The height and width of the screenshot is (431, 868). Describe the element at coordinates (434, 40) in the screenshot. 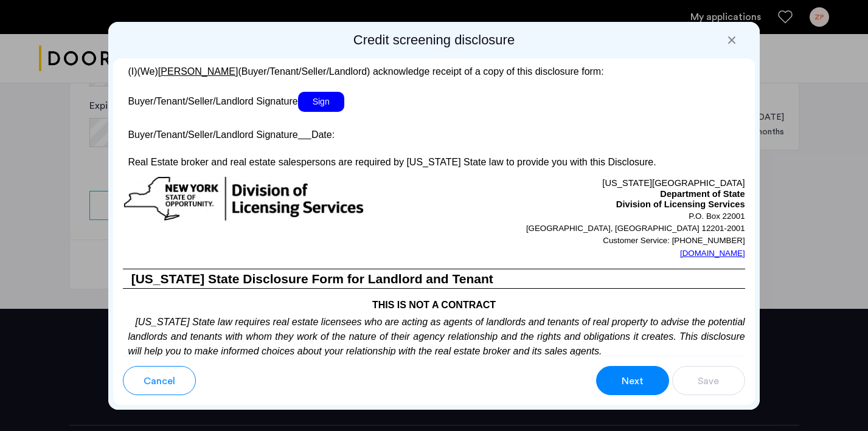

I see `h2: Credit screening disclosure` at that location.